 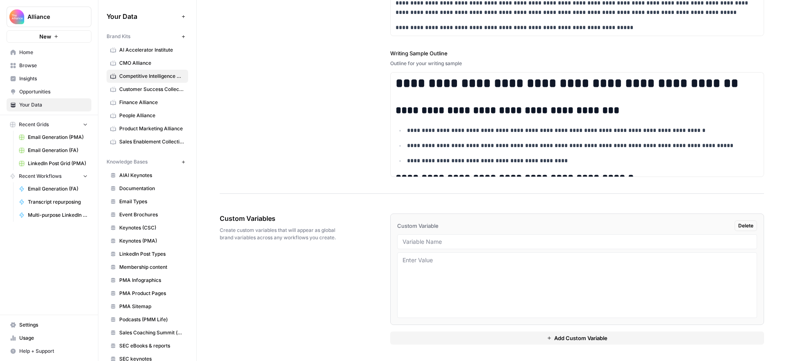 What do you see at coordinates (152, 346) in the screenshot?
I see `span: SEC eBooks & reports` at bounding box center [152, 346].